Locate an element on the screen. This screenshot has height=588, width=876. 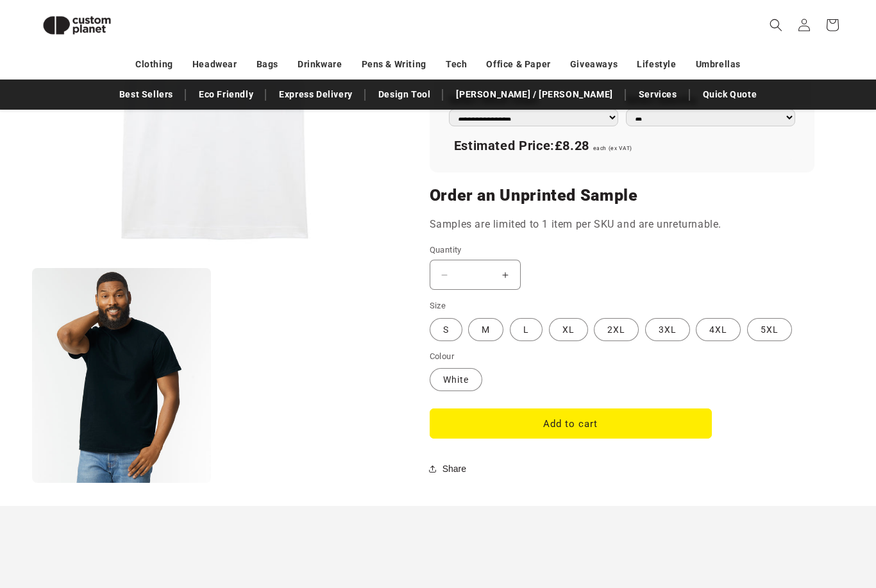
a: Clothing is located at coordinates (154, 64).